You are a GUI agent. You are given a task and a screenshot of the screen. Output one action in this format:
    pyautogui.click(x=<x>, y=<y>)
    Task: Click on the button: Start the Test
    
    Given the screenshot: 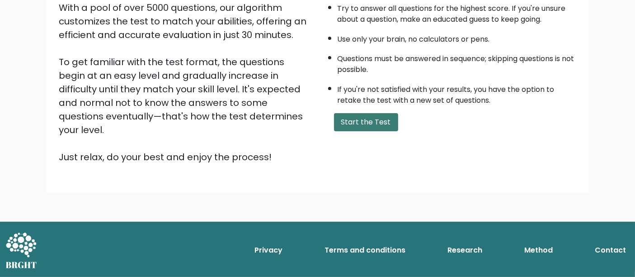 What is the action you would take?
    pyautogui.click(x=366, y=122)
    